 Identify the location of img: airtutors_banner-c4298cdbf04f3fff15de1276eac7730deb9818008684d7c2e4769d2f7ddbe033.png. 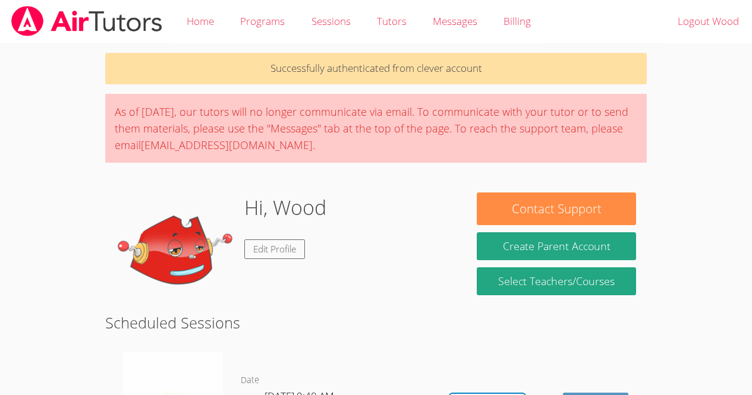
(87, 21).